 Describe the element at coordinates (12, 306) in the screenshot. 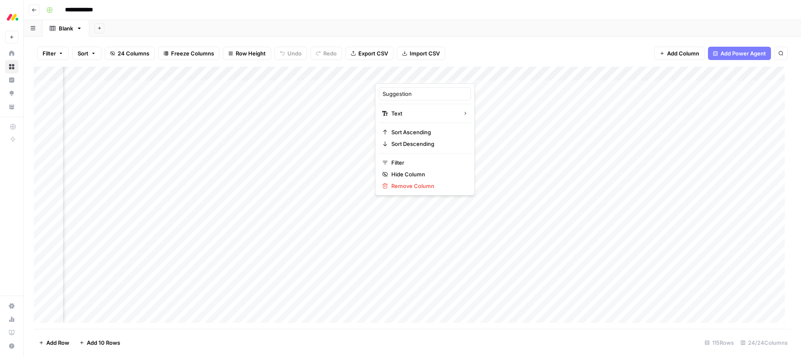

I see `a: Settings` at that location.